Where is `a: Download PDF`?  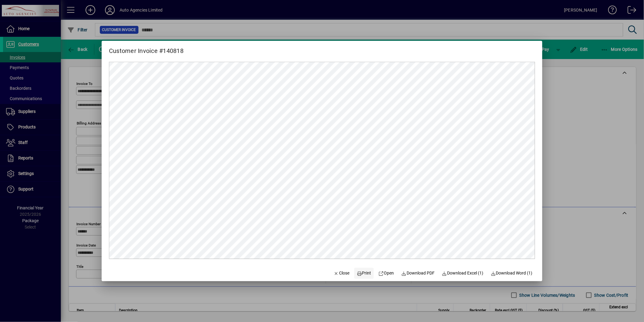 a: Download PDF is located at coordinates (418, 273).